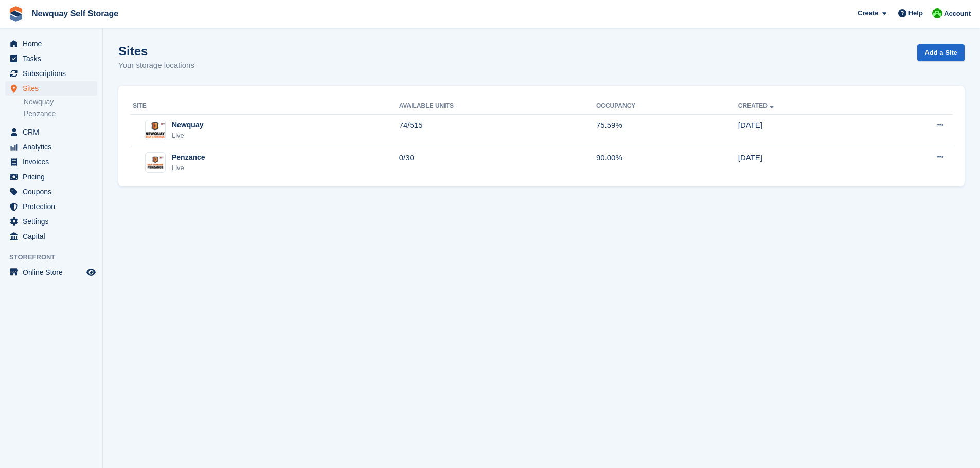 The height and width of the screenshot is (468, 980). Describe the element at coordinates (60, 114) in the screenshot. I see `a: Penzance` at that location.